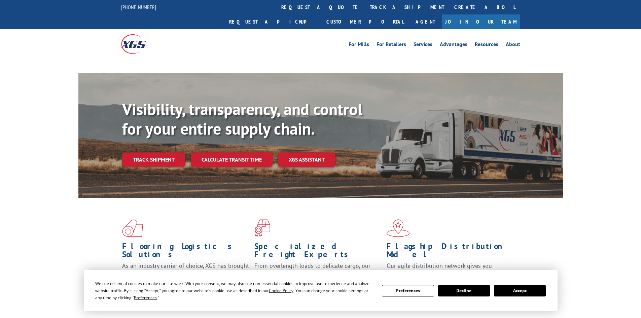 The image size is (641, 318). Describe the element at coordinates (321, 290) in the screenshot. I see `div: Cookie Consent Prompt` at that location.